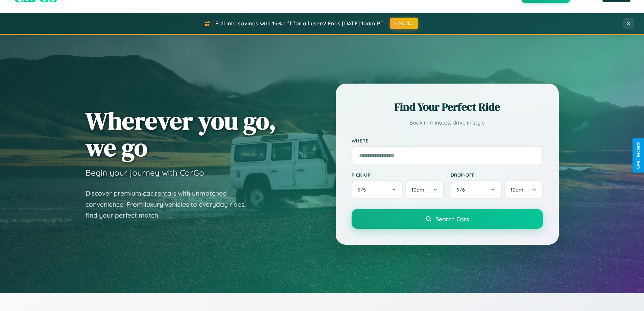 This screenshot has height=311, width=644. Describe the element at coordinates (364, 189) in the screenshot. I see `span: 9 / 5` at that location.